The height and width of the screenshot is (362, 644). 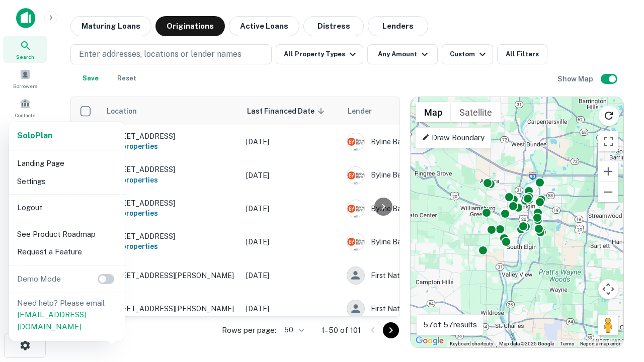 What do you see at coordinates (619, 306) in the screenshot?
I see `div: Chat Widget` at bounding box center [619, 306].